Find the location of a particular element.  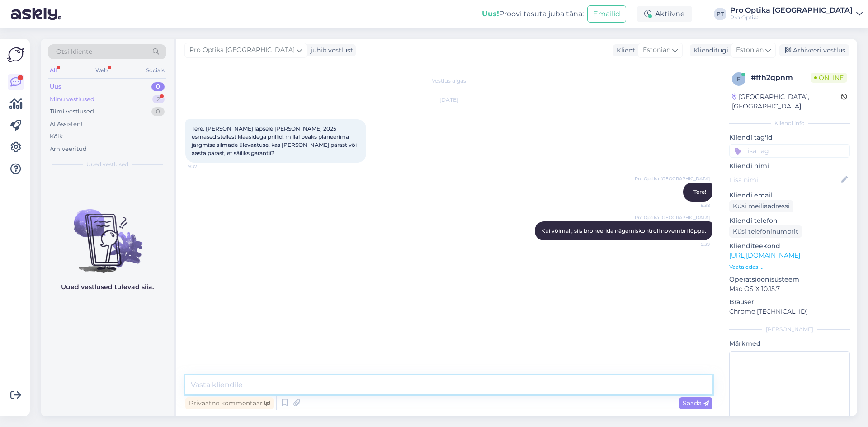

div: Web is located at coordinates (101, 70).